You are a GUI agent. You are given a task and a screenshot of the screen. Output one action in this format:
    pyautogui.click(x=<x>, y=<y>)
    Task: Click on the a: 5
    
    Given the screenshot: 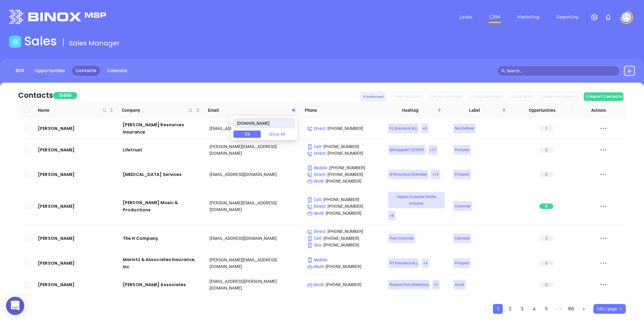 What is the action you would take?
    pyautogui.click(x=546, y=309)
    